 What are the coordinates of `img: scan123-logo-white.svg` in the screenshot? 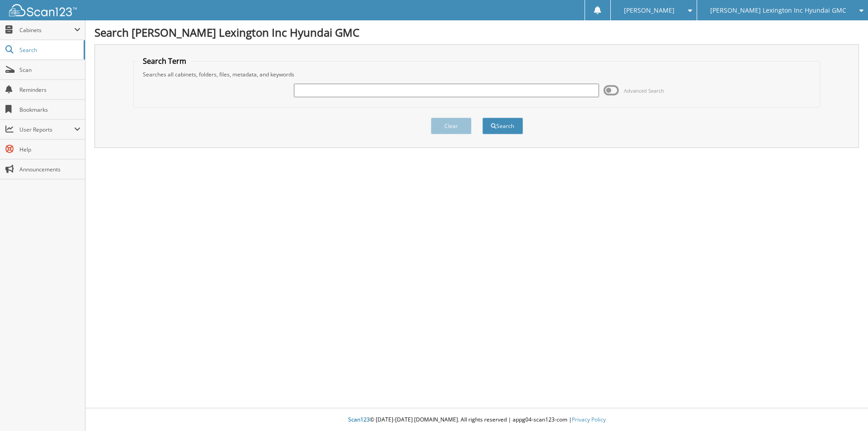 It's located at (43, 10).